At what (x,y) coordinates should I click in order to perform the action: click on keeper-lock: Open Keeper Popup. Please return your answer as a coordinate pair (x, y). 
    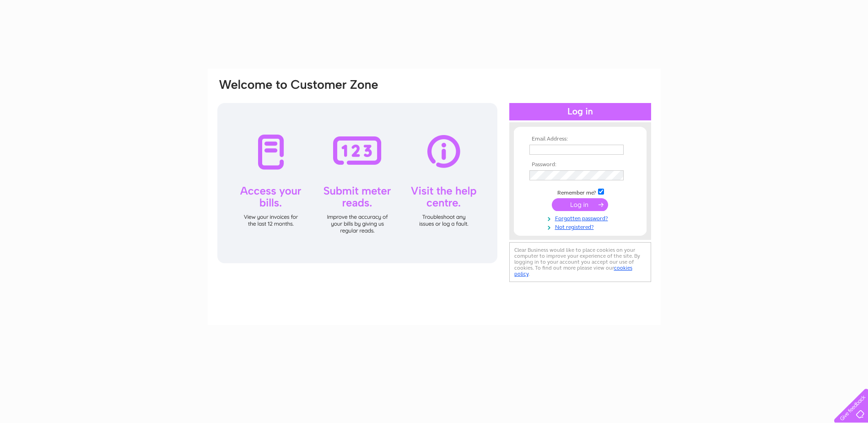
    Looking at the image, I should click on (617, 175).